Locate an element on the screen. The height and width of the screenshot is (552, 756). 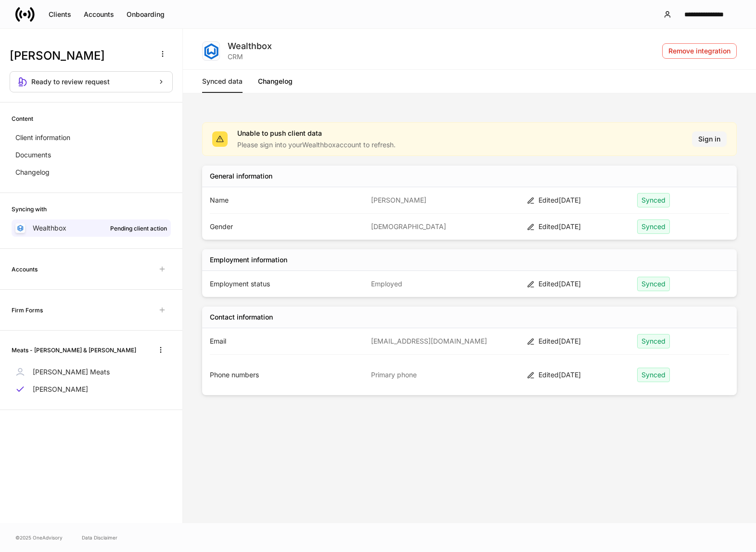
div: Accounts is located at coordinates (99, 15).